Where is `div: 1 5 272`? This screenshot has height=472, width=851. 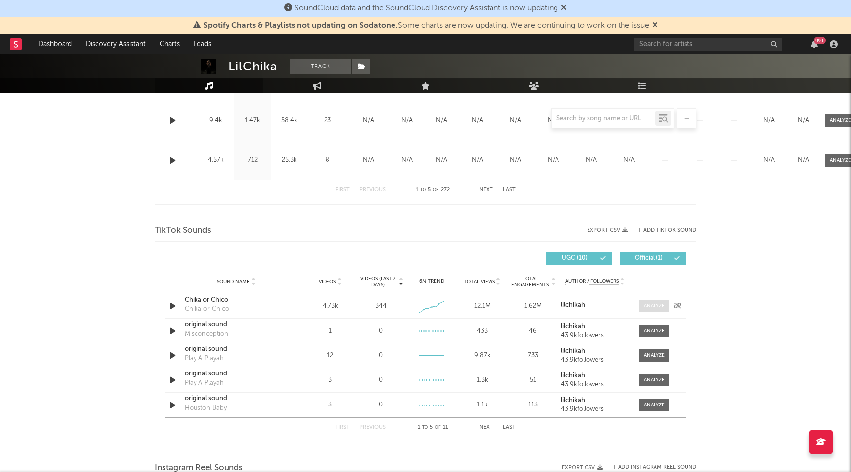
div: 1 5 272 is located at coordinates (432, 190).